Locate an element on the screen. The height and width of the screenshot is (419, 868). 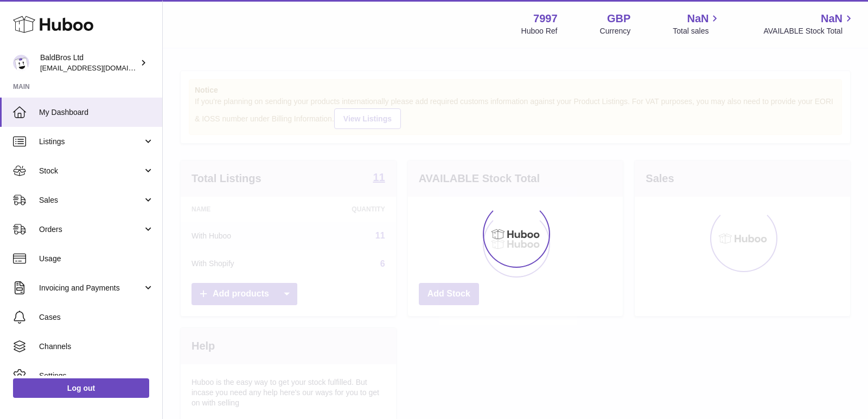
span: Orders is located at coordinates (91, 230).